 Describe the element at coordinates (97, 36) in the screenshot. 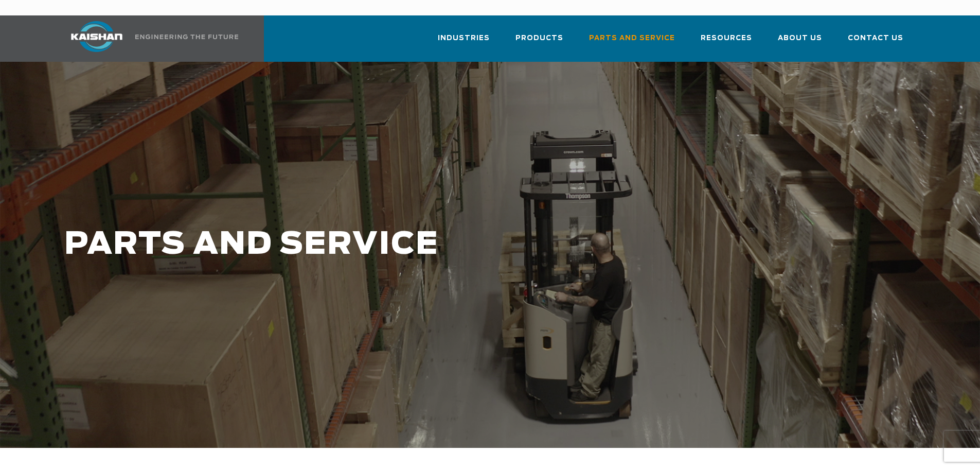

I see `img: kaishan logo` at that location.